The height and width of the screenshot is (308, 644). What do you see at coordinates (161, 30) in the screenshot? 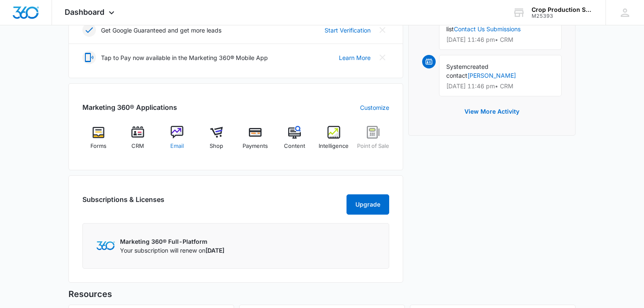
I see `p: Get Google Guaranteed and get more leads` at bounding box center [161, 30].